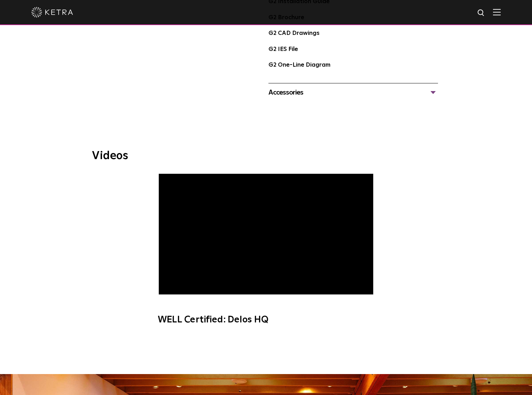  What do you see at coordinates (481, 13) in the screenshot?
I see `img: search icon` at bounding box center [481, 13].